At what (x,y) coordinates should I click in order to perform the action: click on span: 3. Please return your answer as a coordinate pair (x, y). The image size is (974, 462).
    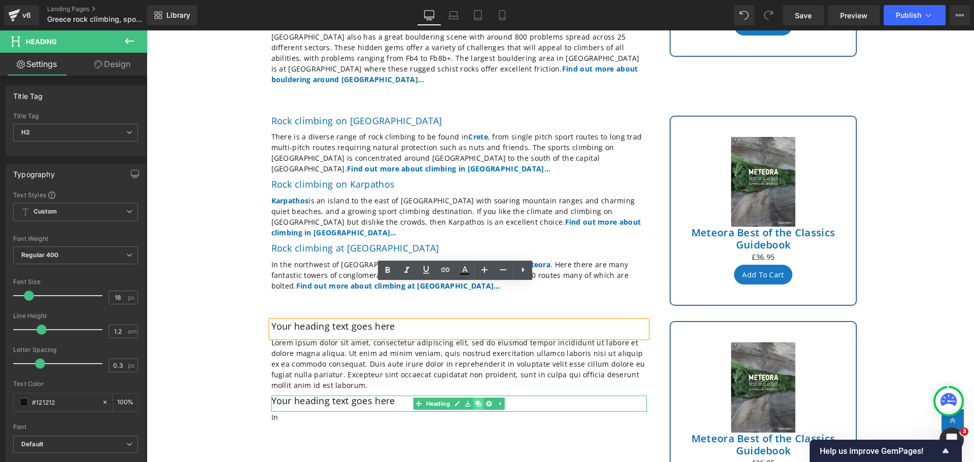
    Looking at the image, I should click on (964, 432).